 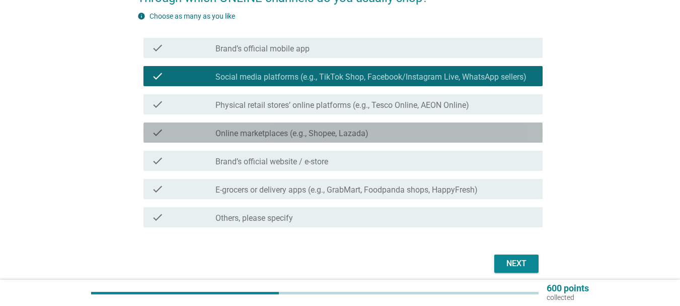 I want to click on div: Next, so click(x=516, y=263).